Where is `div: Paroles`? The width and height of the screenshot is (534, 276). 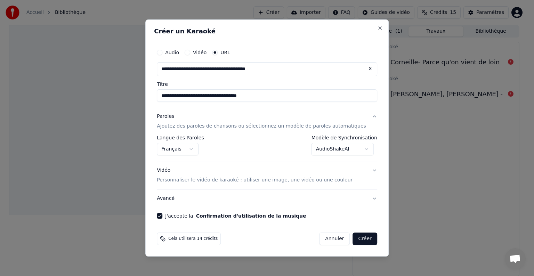
div: Paroles is located at coordinates (166, 117).